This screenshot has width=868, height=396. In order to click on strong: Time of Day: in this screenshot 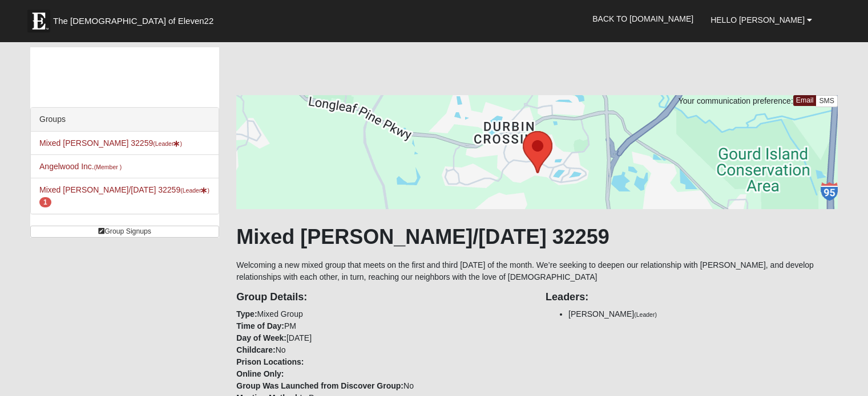, I will do `click(260, 326)`.